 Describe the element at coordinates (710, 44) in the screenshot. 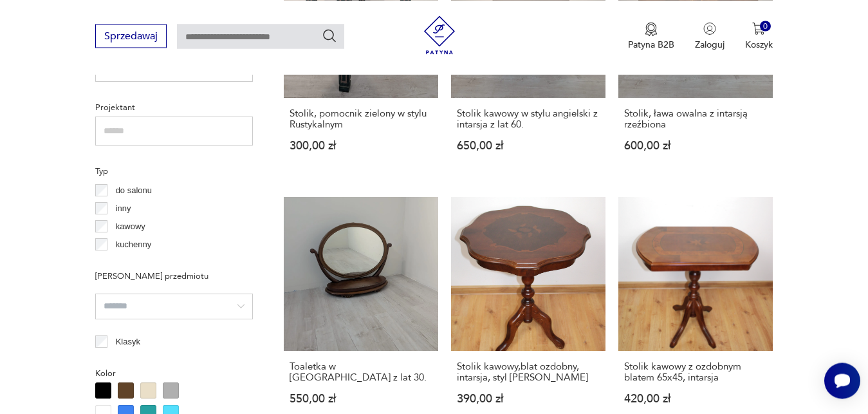

I see `p: Zaloguj` at that location.